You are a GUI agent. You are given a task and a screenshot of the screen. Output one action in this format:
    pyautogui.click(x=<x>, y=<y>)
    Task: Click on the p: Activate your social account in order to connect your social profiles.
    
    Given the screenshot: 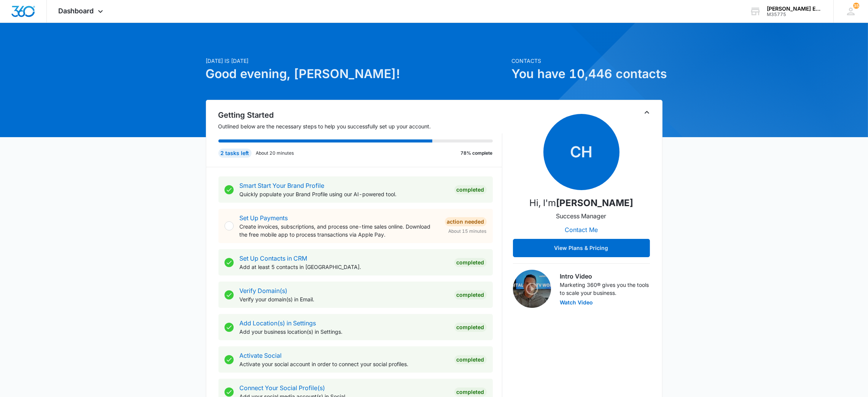 What is the action you would take?
    pyautogui.click(x=344, y=364)
    